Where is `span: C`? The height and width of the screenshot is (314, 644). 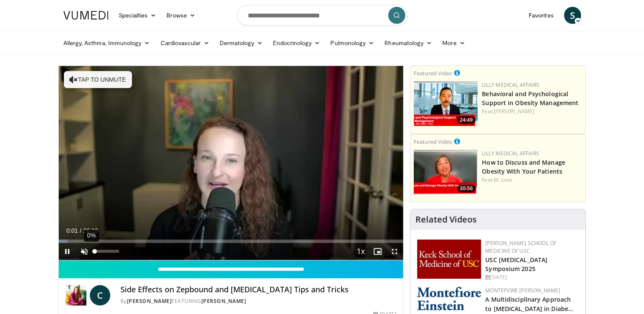 span: C is located at coordinates (100, 295).